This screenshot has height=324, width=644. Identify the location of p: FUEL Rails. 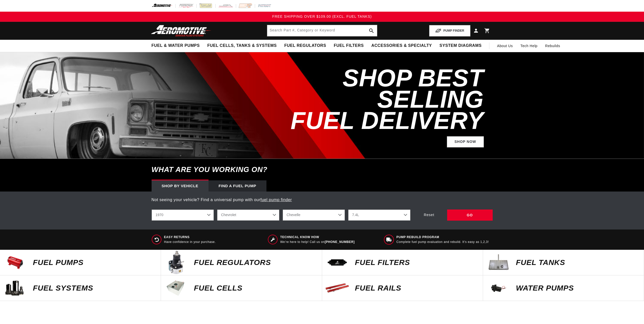
(417, 288).